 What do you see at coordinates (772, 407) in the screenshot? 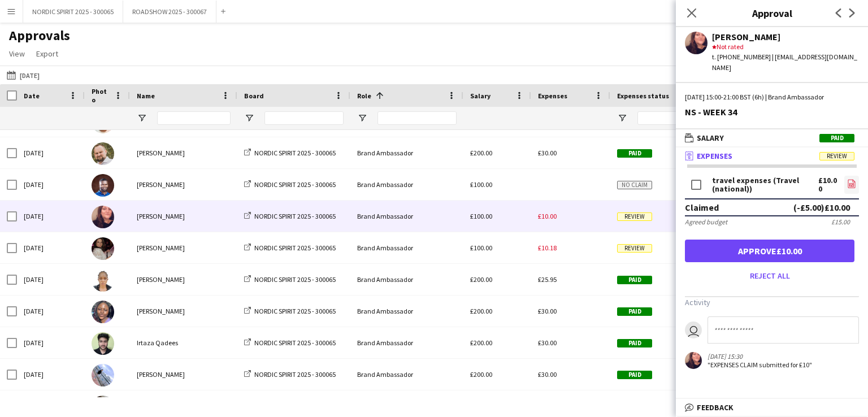
I see `mat-expansion-panel-header: Feedback` at bounding box center [772, 407].